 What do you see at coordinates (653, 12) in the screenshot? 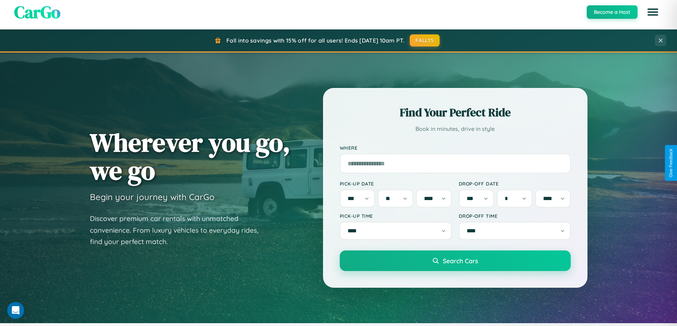
I see `button: Open menu` at bounding box center [653, 12].